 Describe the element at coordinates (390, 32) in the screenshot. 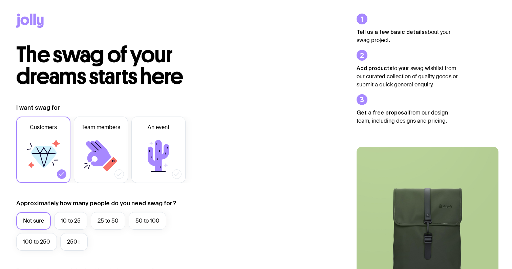

I see `strong: Tell us a few basic details` at that location.